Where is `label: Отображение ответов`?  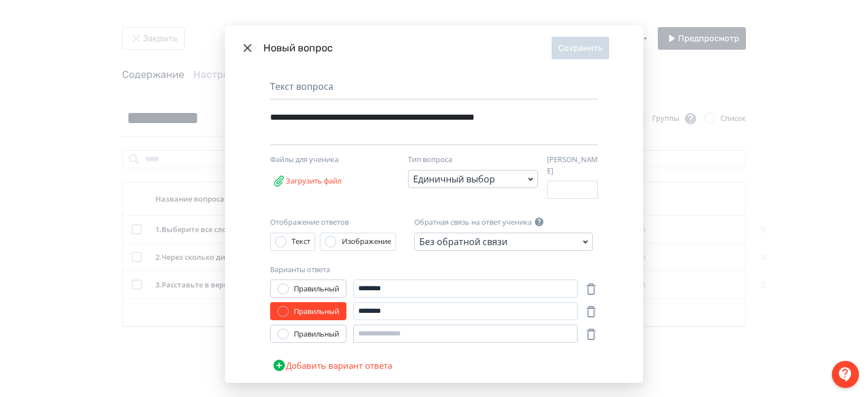
label: Отображение ответов is located at coordinates (309, 223).